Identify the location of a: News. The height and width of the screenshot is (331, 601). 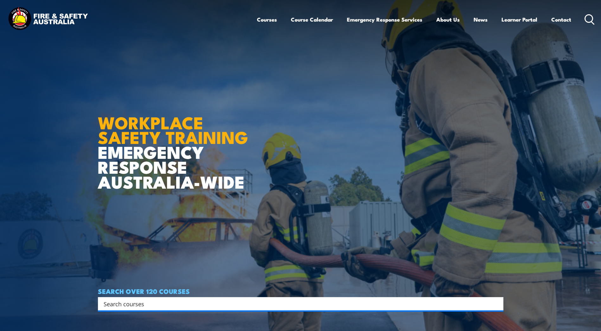
(480, 19).